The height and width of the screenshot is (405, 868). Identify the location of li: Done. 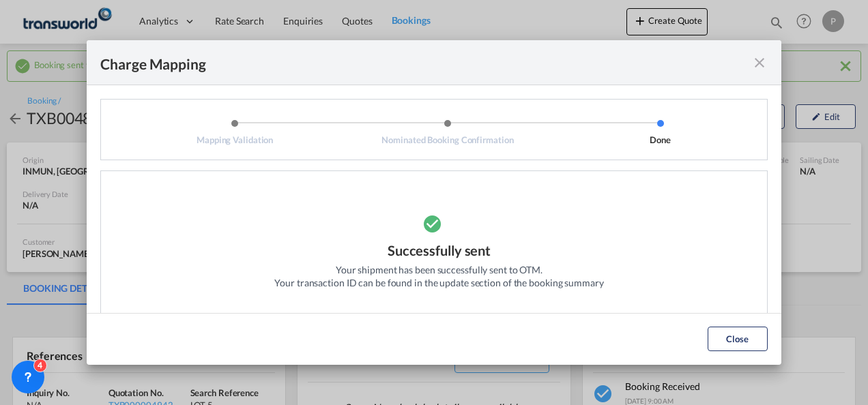
(660, 133).